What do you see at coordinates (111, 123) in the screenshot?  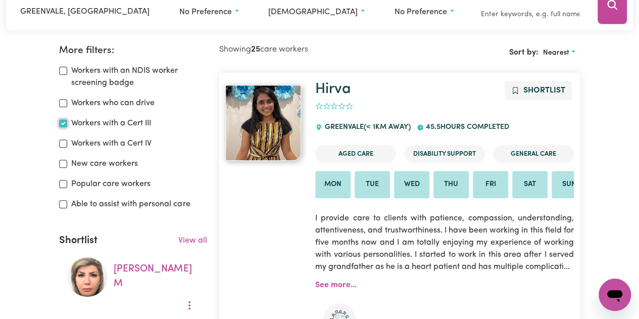 I see `label: Workers with a Cert III` at bounding box center [111, 123].